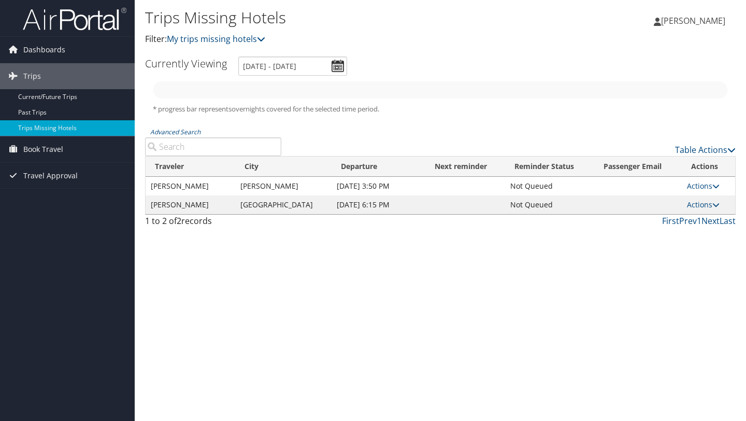  I want to click on a: Prev, so click(688, 221).